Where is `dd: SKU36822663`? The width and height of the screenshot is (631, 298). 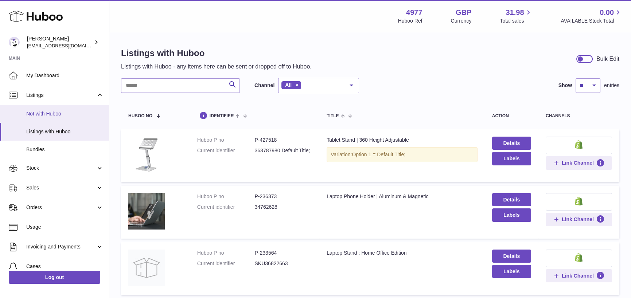
dd: SKU36822663 is located at coordinates (283, 263).